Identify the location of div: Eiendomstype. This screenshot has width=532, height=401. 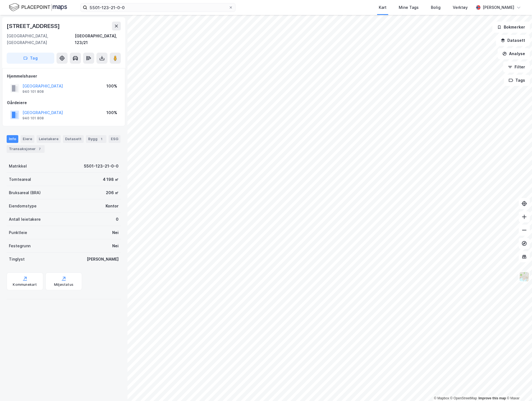
(23, 206).